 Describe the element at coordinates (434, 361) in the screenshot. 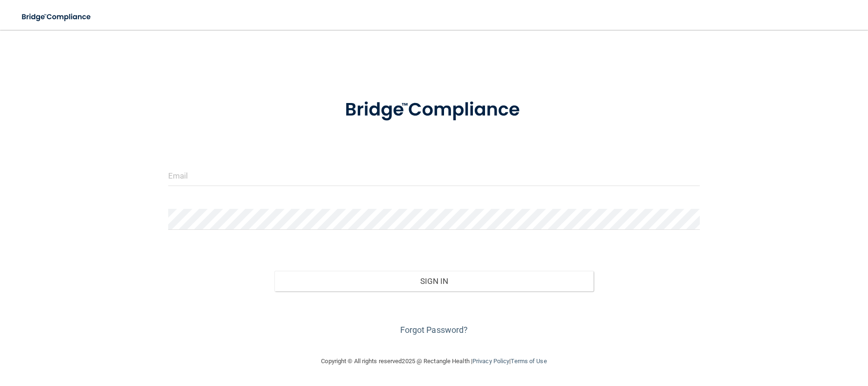

I see `div: Copyright © All rights reserved 2025 @ Rectangle Health | |` at that location.